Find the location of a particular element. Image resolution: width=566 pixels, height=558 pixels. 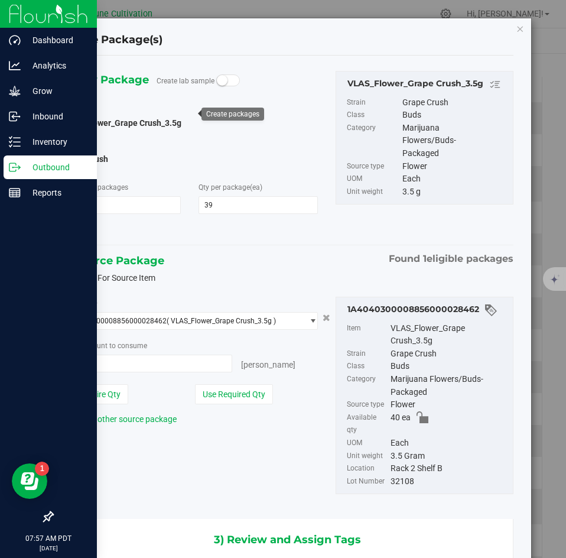

span: (ea) is located at coordinates (256, 187).